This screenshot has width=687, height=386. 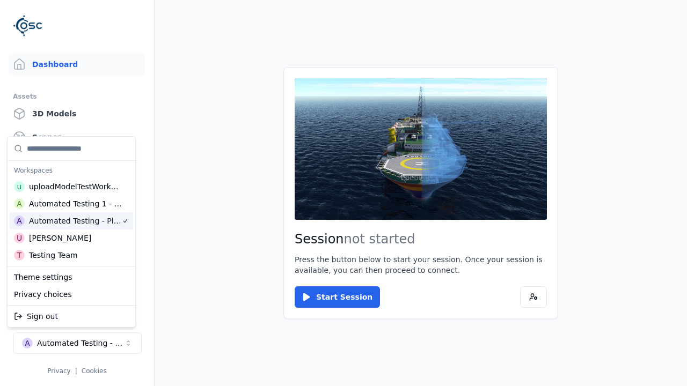 I want to click on div: Testing Team, so click(x=53, y=255).